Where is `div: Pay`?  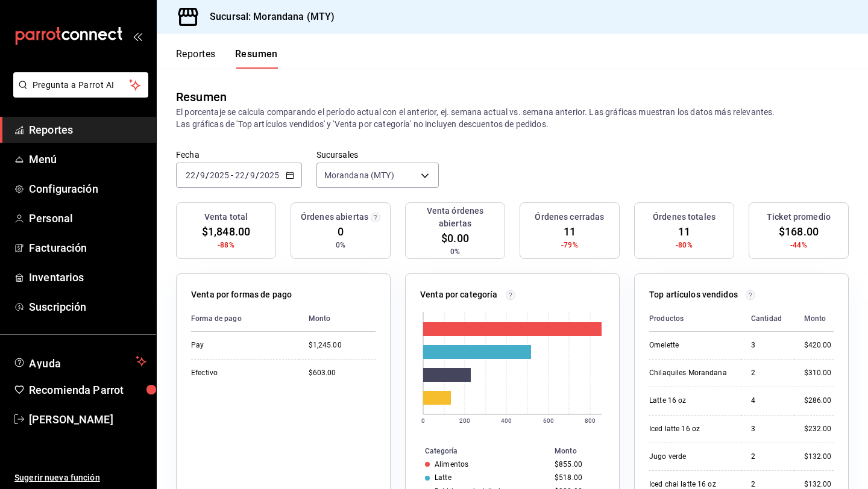 div: Pay is located at coordinates (240, 345).